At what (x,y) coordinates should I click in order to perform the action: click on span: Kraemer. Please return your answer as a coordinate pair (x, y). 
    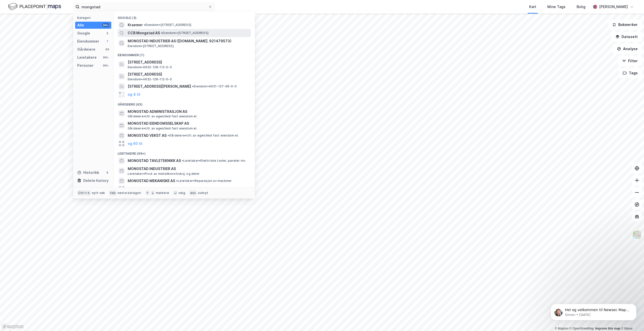
    Looking at the image, I should click on (135, 25).